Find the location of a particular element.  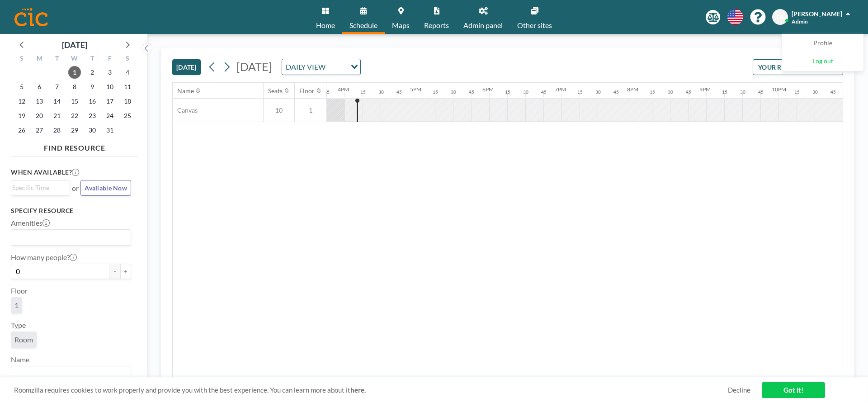

span: or is located at coordinates (75, 188).